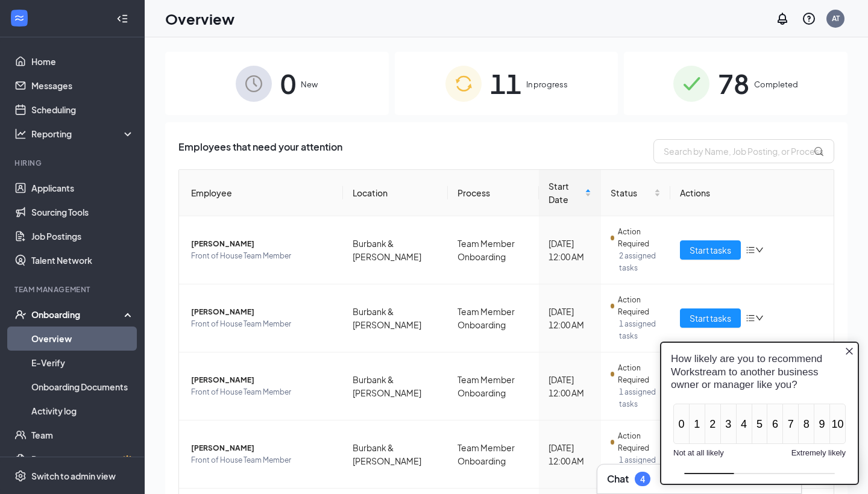 This screenshot has width=868, height=494. I want to click on span: 78, so click(733, 83).